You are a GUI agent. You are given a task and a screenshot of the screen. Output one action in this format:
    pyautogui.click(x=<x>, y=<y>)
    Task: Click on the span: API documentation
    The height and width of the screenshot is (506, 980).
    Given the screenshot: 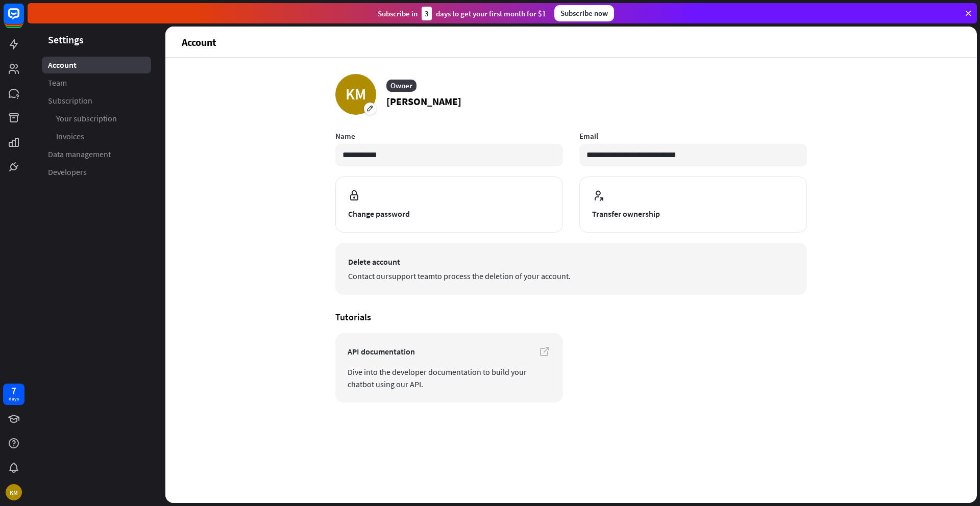 What is the action you would take?
    pyautogui.click(x=449, y=352)
    